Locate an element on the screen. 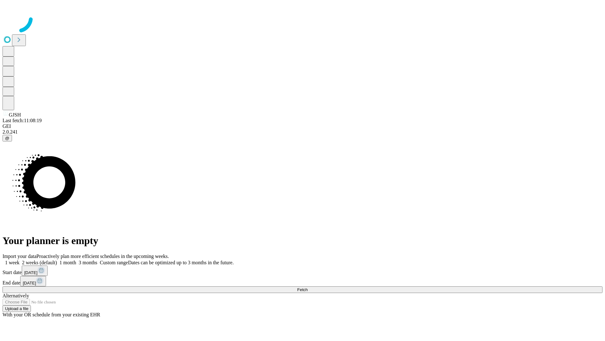 The image size is (605, 341). span: 1 week is located at coordinates (12, 262).